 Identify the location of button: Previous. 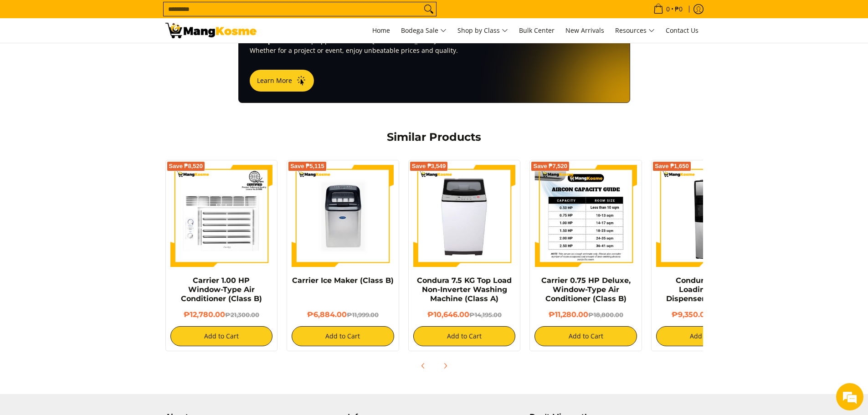
(423, 366).